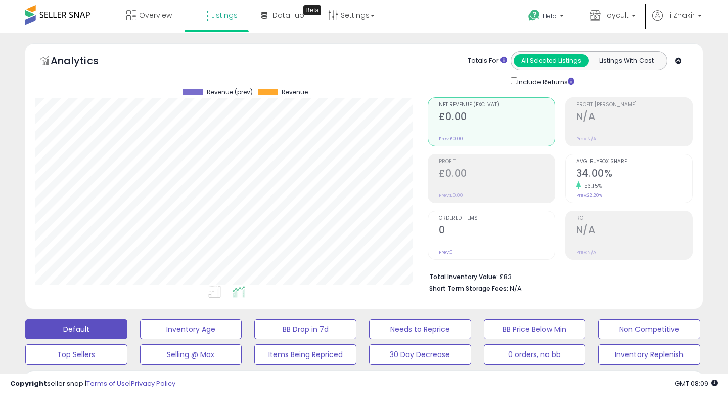 This screenshot has height=394, width=728. Describe the element at coordinates (535, 354) in the screenshot. I see `button: 0 orders, no bb` at that location.